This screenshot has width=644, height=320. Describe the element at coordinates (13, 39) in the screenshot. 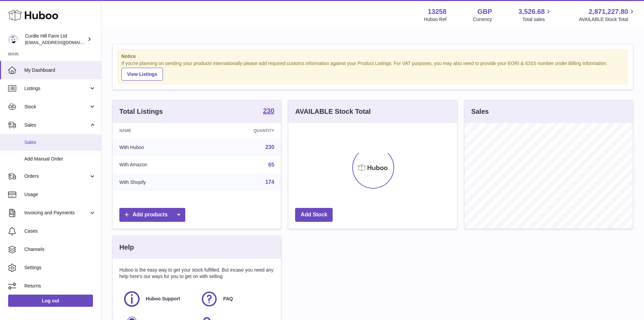

I see `img: internalAdmin-13258@internal.huboo.com` at that location.